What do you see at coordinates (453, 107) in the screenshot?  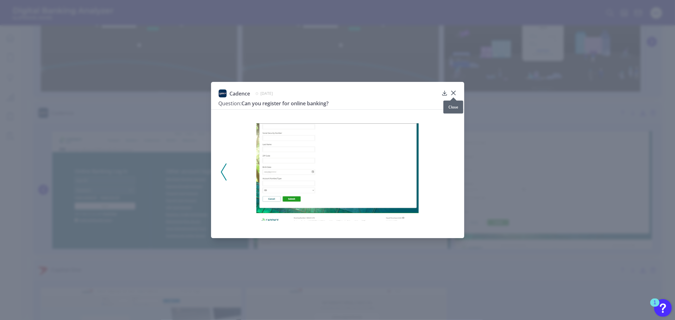 I see `div: Close` at bounding box center [453, 107].